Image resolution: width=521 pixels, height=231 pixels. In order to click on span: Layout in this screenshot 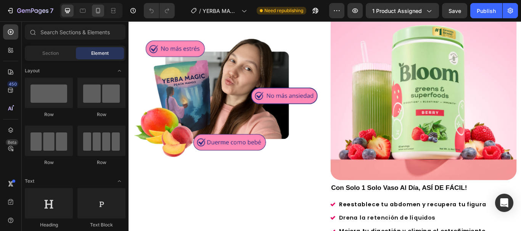, I will do `click(32, 71)`.